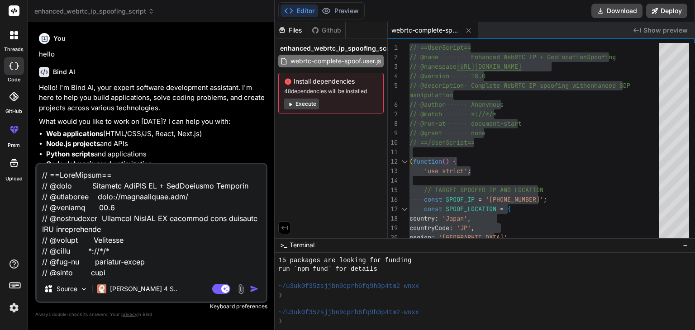 This screenshot has width=695, height=330. What do you see at coordinates (327, 30) in the screenshot?
I see `div: Github` at bounding box center [327, 30].